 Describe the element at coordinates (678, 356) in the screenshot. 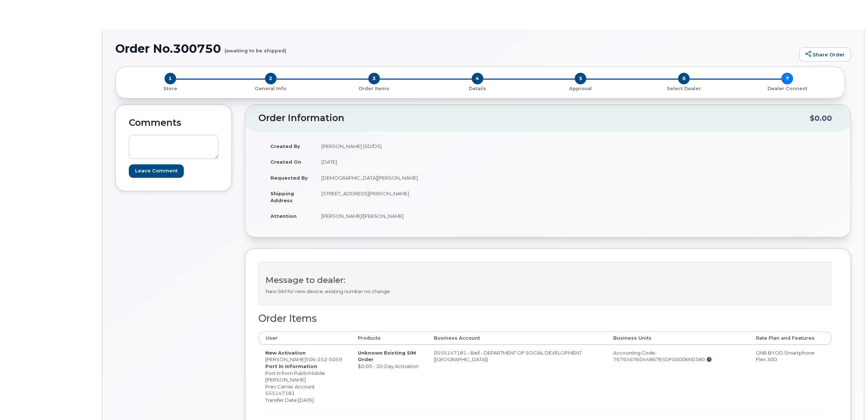

I see `div: Accounting Code: 76765676044867ESDF0000EN0380` at that location.